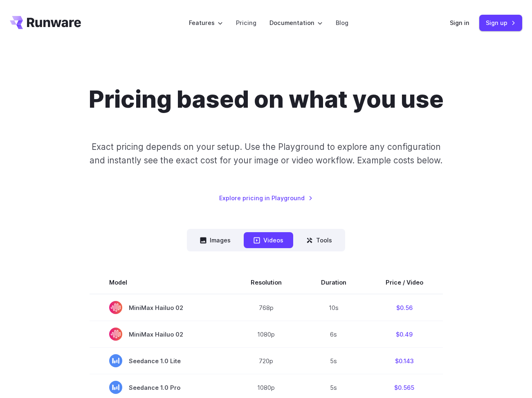 This screenshot has width=532, height=398. I want to click on label: Documentation, so click(296, 23).